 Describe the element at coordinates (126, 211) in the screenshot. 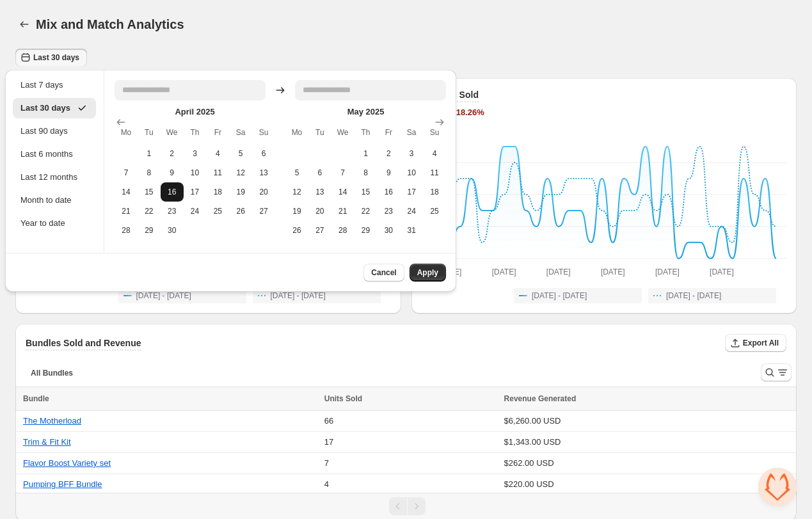

I see `button: Sunday April 21 2025` at that location.